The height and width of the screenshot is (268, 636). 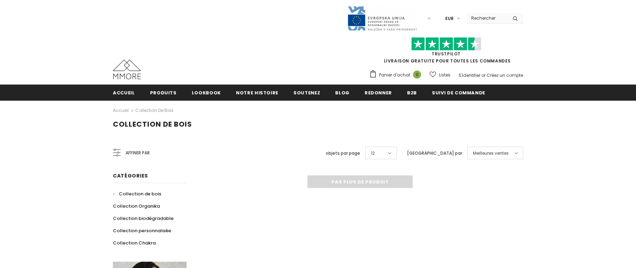 What do you see at coordinates (206, 93) in the screenshot?
I see `span: Lookbook` at bounding box center [206, 93].